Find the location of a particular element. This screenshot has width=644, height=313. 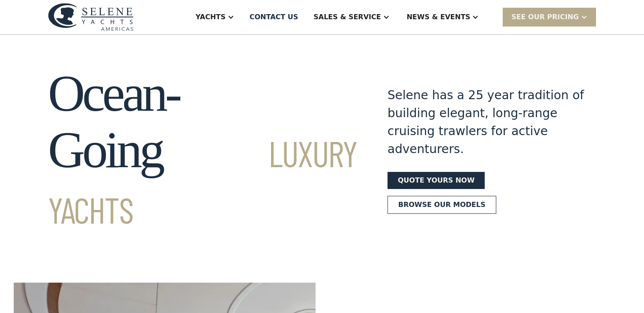

div: News & EVENTS is located at coordinates (439, 17).